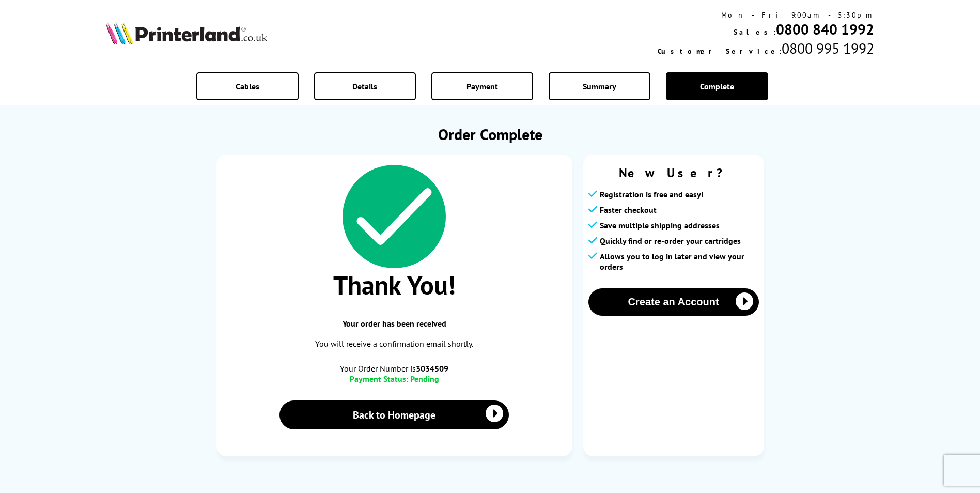  I want to click on span: Details, so click(365, 87).